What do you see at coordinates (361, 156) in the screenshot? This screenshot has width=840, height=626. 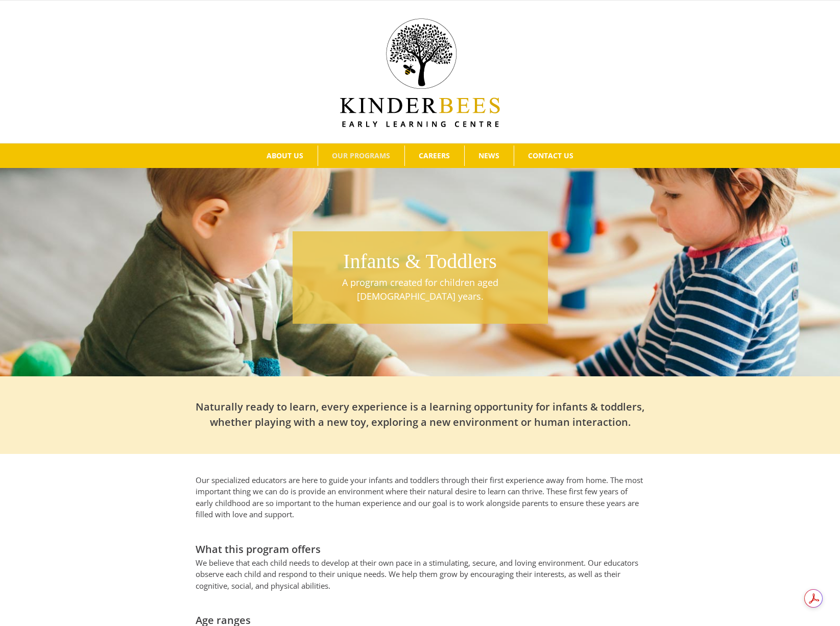 I see `span: OUR PROGRAMS` at bounding box center [361, 156].